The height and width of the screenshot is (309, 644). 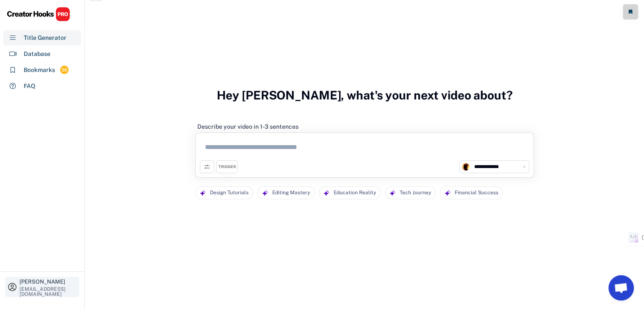 What do you see at coordinates (621, 288) in the screenshot?
I see `a: Open chat` at bounding box center [621, 288].